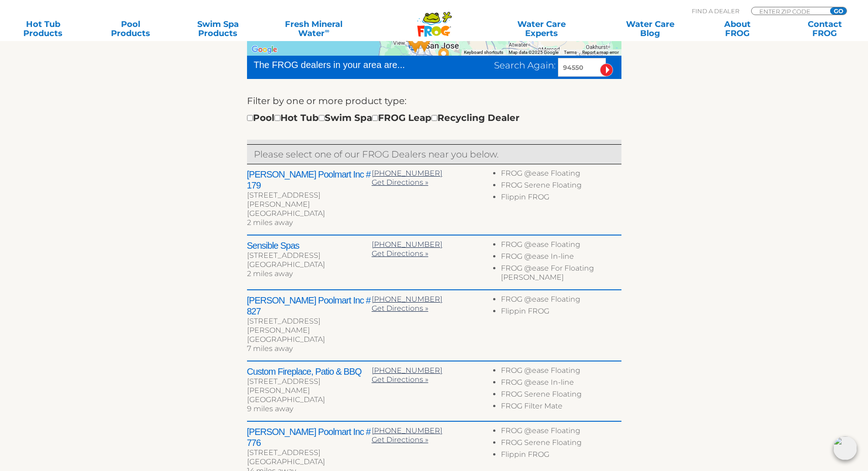  What do you see at coordinates (309, 371) in the screenshot?
I see `h2: Custom Fireplace, Patio & BBQ` at bounding box center [309, 371].